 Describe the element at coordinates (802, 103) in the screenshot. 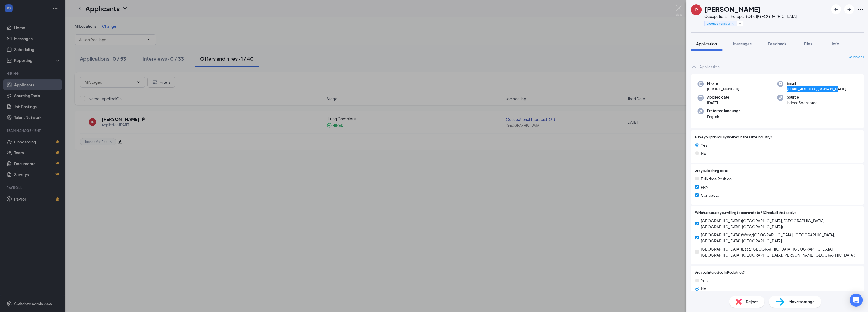

I see `span: IndeedSponsored` at that location.